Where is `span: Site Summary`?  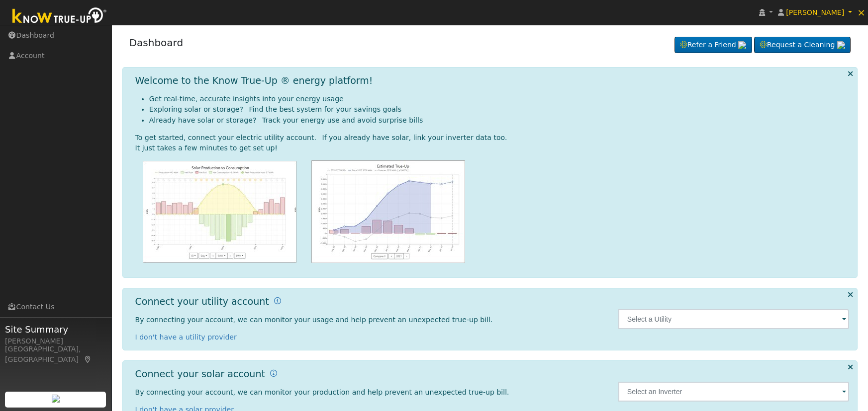 span: Site Summary is located at coordinates (55, 330).